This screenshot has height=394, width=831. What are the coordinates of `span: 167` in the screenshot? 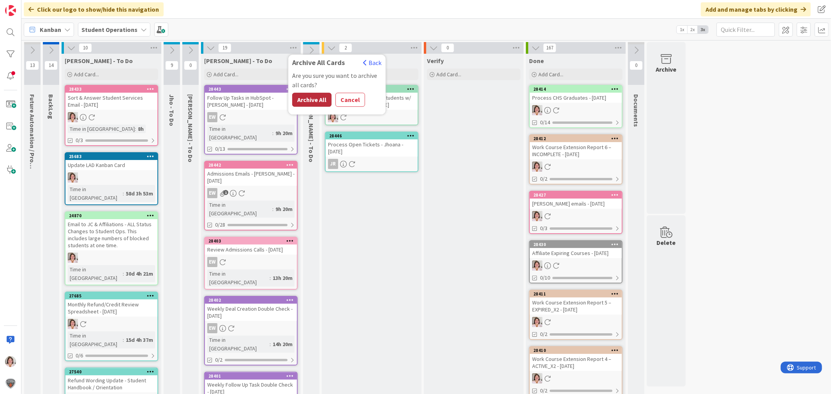 It's located at (550, 48).